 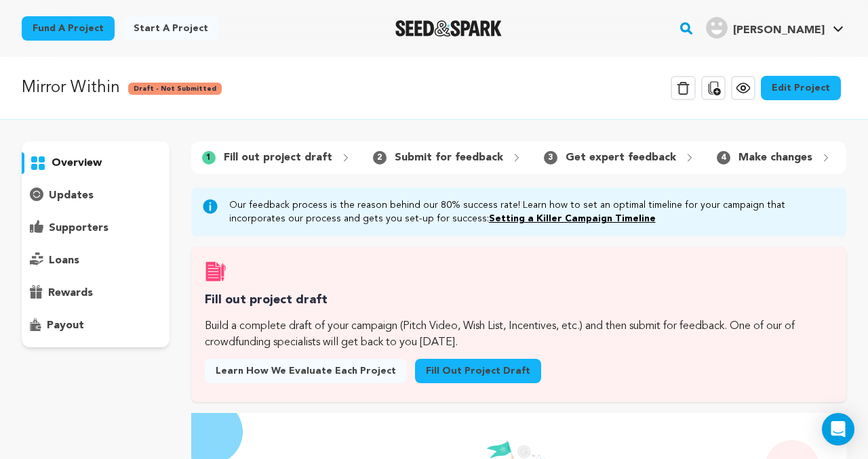 I want to click on button: rewards, so click(x=96, y=294).